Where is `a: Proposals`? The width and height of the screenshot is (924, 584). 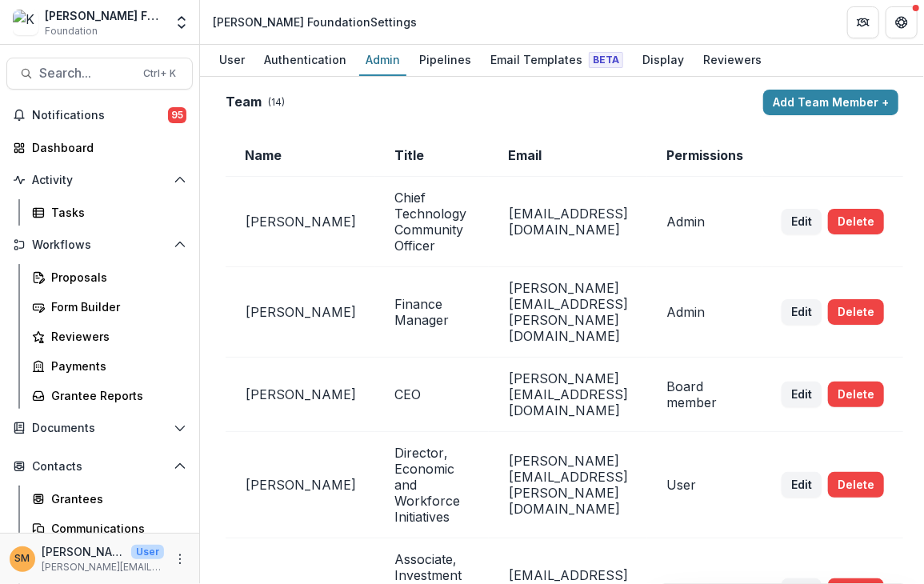 a: Proposals is located at coordinates (109, 277).